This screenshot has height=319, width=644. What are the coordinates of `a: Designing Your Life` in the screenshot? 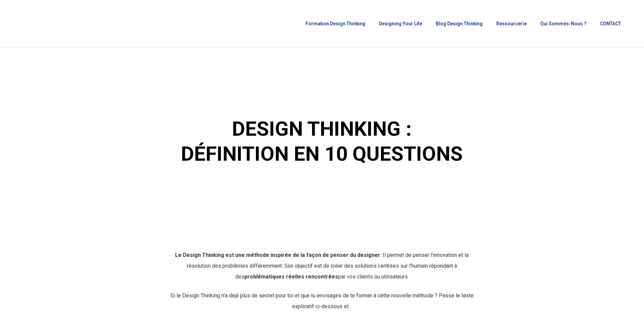 It's located at (400, 24).